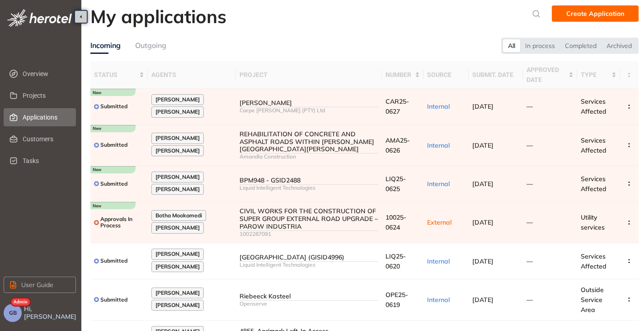 The image size is (644, 331). Describe the element at coordinates (309, 157) in the screenshot. I see `div: Amandla Construction` at that location.